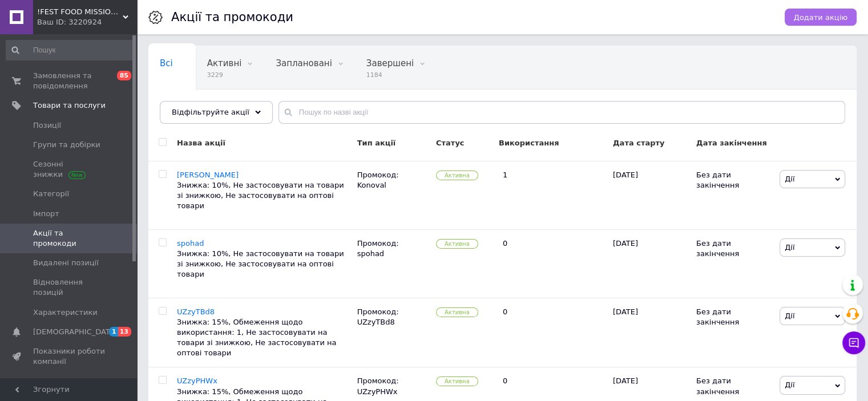 This screenshot has height=401, width=868. Describe the element at coordinates (232, 17) in the screenshot. I see `h1: Акції та промокоди` at that location.